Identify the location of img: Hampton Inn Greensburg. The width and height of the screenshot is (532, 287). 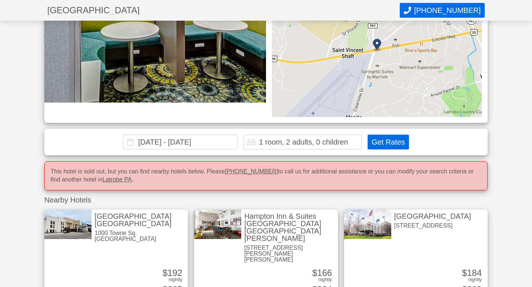
(68, 225).